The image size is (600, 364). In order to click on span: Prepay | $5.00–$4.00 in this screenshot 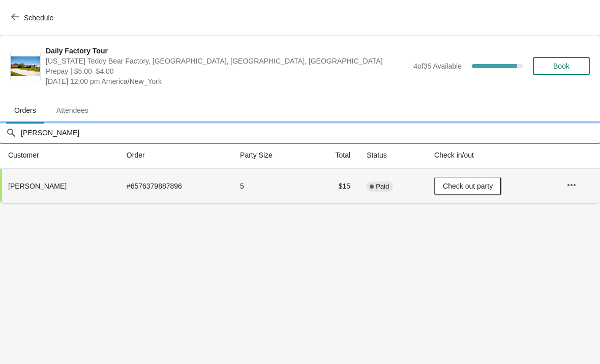, I will do `click(227, 71)`.